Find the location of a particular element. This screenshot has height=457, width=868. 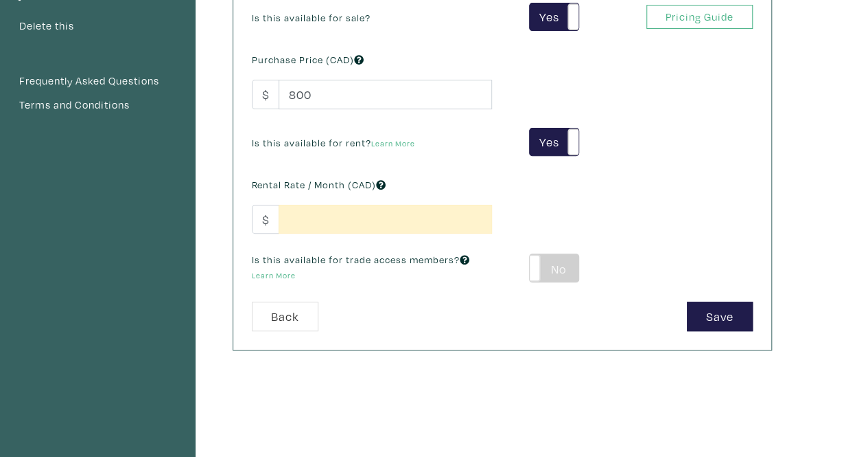

button: Save is located at coordinates (720, 316).